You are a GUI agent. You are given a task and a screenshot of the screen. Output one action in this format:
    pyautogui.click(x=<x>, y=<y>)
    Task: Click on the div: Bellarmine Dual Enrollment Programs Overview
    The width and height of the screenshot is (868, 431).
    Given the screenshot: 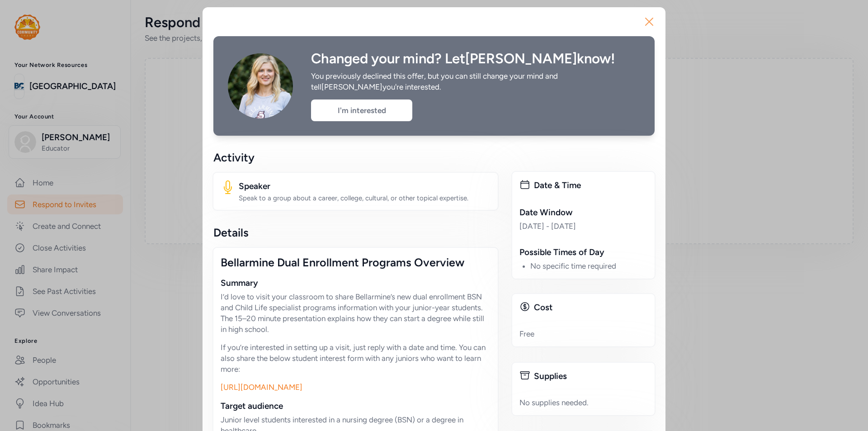 What is the action you would take?
    pyautogui.click(x=356, y=263)
    